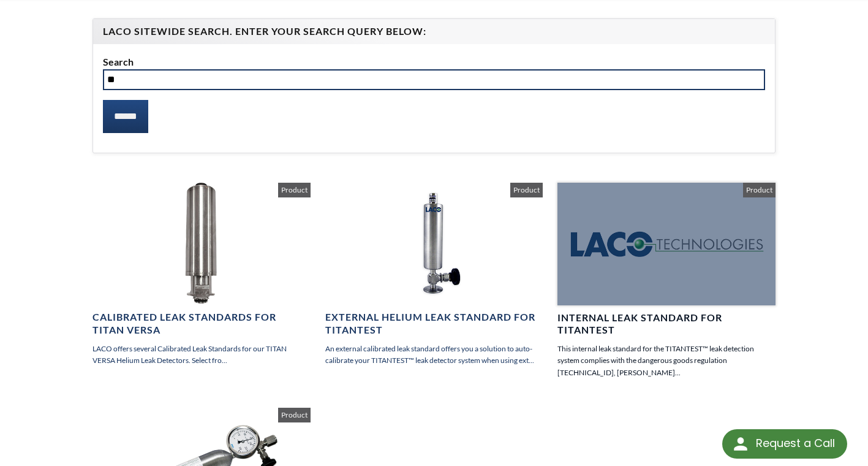  Describe the element at coordinates (666, 280) in the screenshot. I see `a: Internal Leak Standard for TITANTEST This internal leak standard for the TITANTEST™ leak detectio...` at that location.